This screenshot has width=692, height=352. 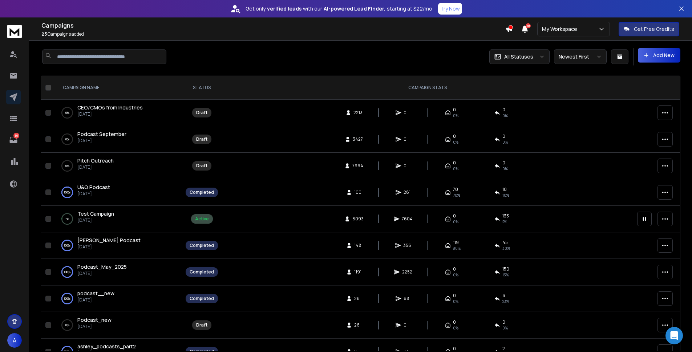 I want to click on button: A, so click(x=15, y=340).